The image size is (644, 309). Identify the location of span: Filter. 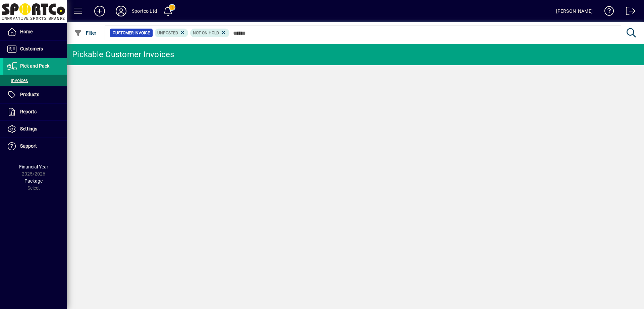
(85, 33).